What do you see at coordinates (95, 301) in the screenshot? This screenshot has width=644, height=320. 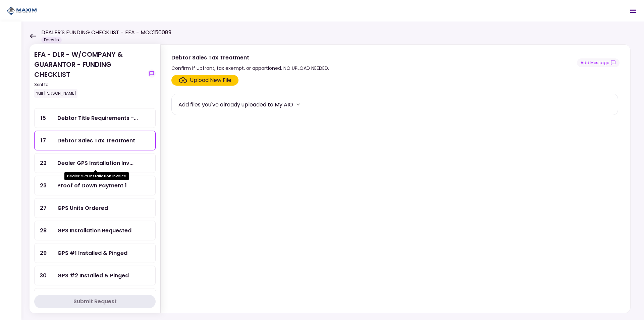 I see `button: Submit Request` at bounding box center [95, 301].